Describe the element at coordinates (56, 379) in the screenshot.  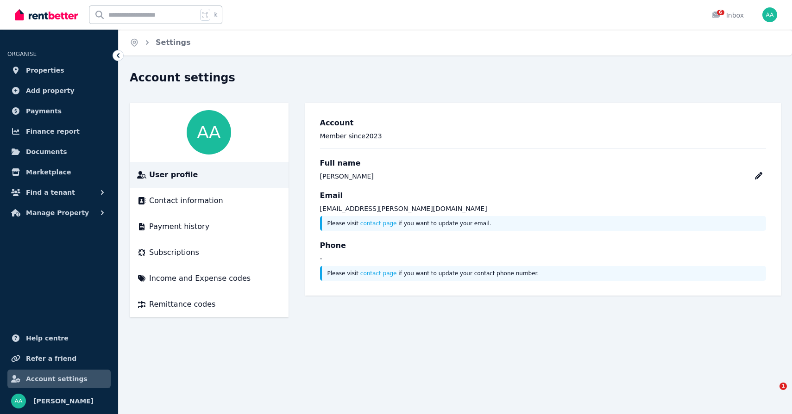
I see `span: Account settings` at that location.